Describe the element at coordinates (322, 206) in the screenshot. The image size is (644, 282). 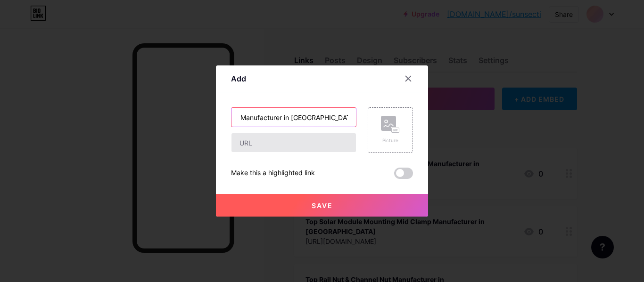
I see `button: Save` at that location.